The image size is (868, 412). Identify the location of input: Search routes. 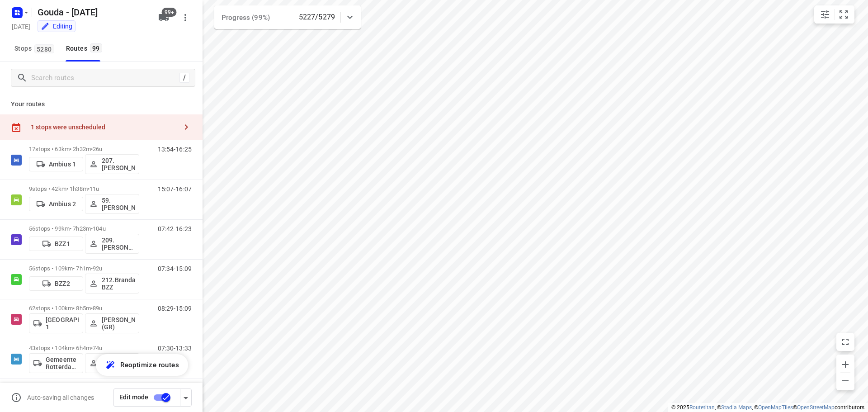
(105, 78).